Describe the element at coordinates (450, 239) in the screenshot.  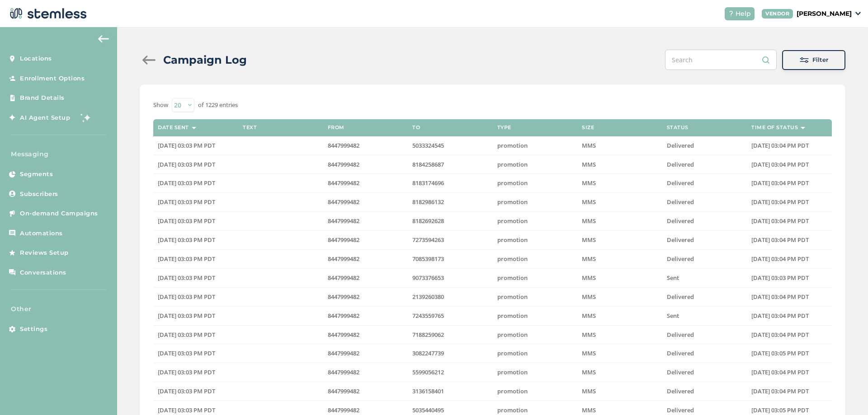
I see `label: 7273594263` at that location.